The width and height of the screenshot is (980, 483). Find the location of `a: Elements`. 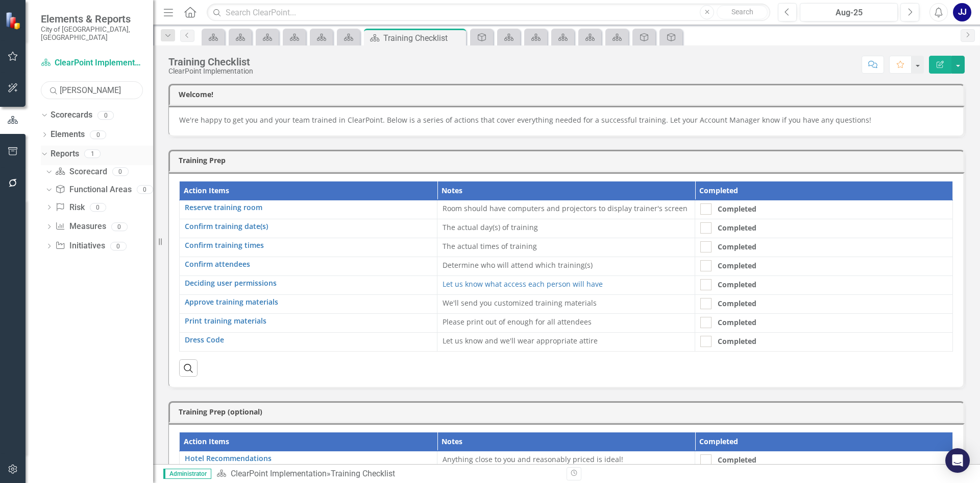

a: Elements is located at coordinates (68, 134).